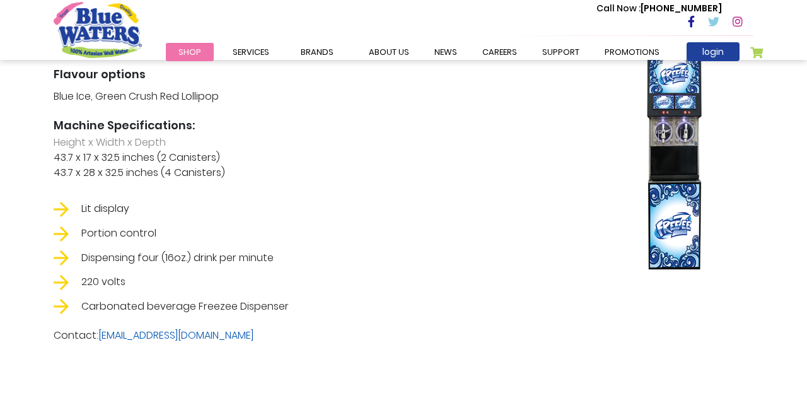  Describe the element at coordinates (632, 52) in the screenshot. I see `a: Promotions` at that location.